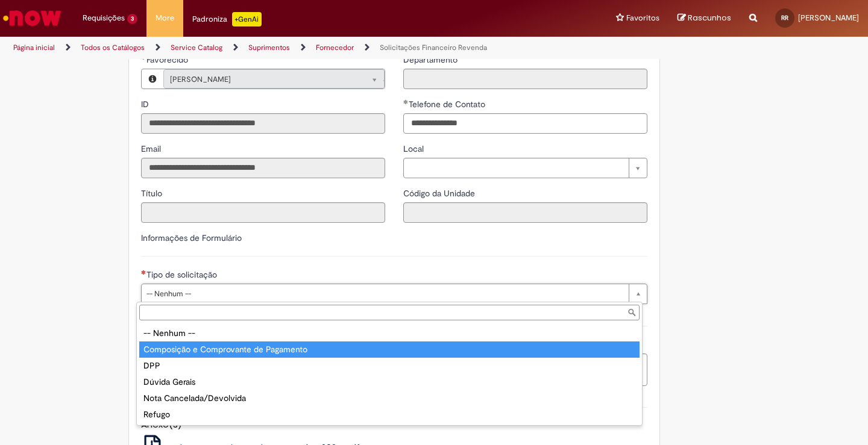  Describe the element at coordinates (389, 333) in the screenshot. I see `div: -- Nenhum --` at that location.